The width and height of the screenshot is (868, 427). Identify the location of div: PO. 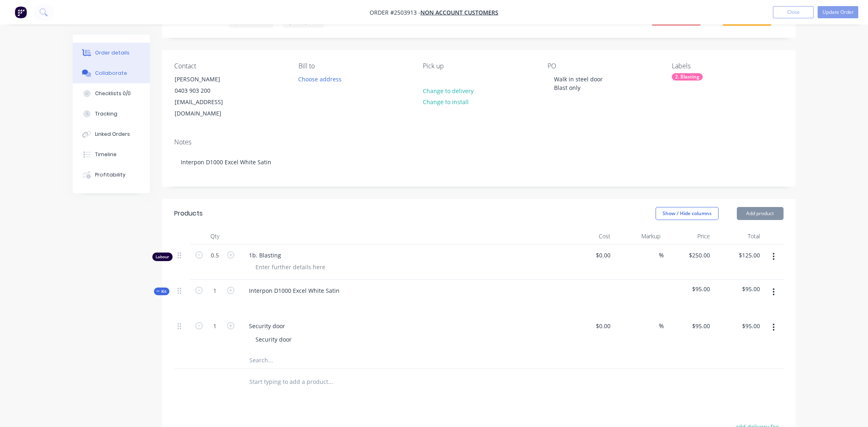
(604, 66).